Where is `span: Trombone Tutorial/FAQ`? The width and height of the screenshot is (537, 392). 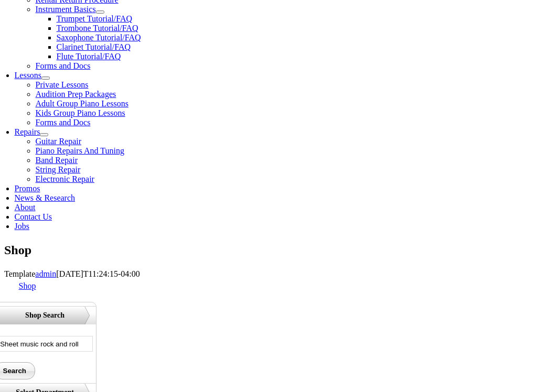
span: Trombone Tutorial/FAQ is located at coordinates (98, 27).